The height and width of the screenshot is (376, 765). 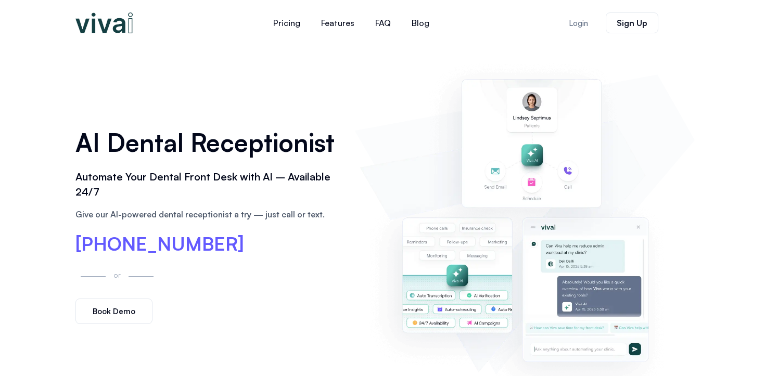 What do you see at coordinates (338, 23) in the screenshot?
I see `a: Features` at bounding box center [338, 23].